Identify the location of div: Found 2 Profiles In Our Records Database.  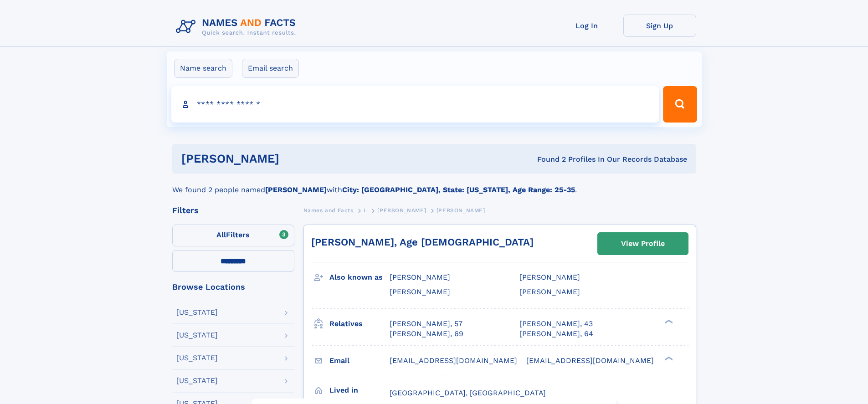
(548, 159).